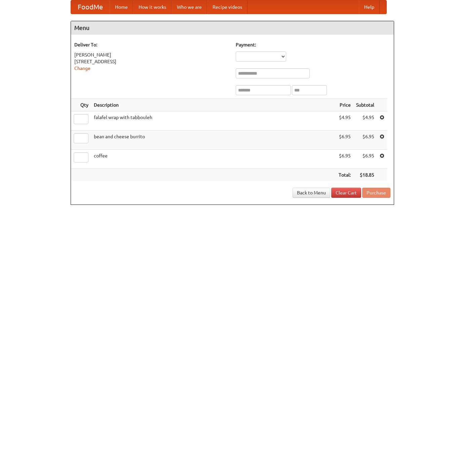 The image size is (457, 476). I want to click on a: Help, so click(369, 7).